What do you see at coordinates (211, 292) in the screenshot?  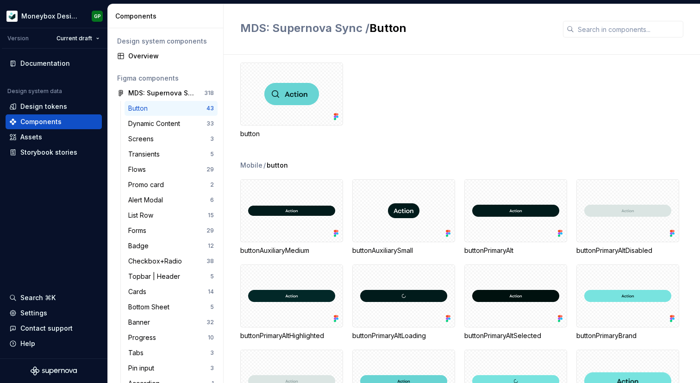 I see `div: 14` at bounding box center [211, 292].